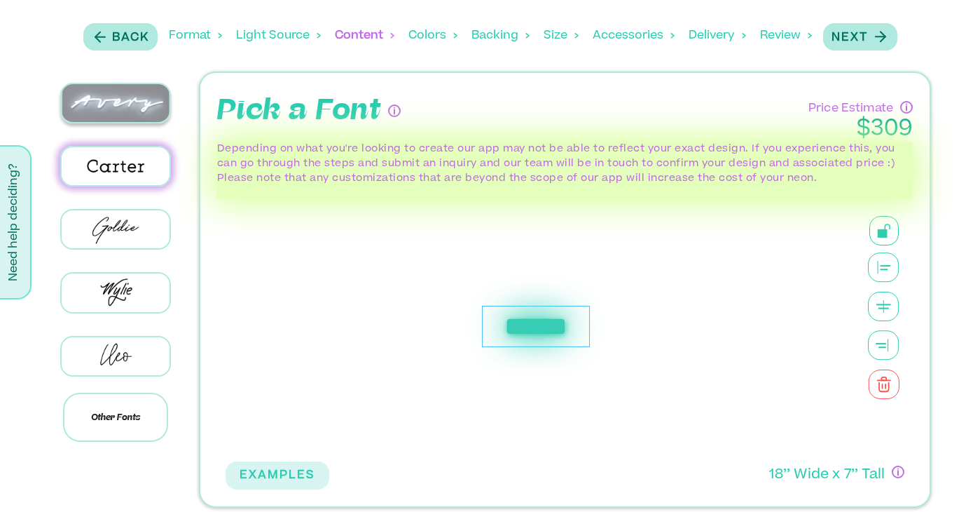  What do you see at coordinates (898, 472) in the screenshot?
I see `div: If you have questions about size, or if you can’t design exactly what you want here, no worries! ...` at bounding box center [898, 472].